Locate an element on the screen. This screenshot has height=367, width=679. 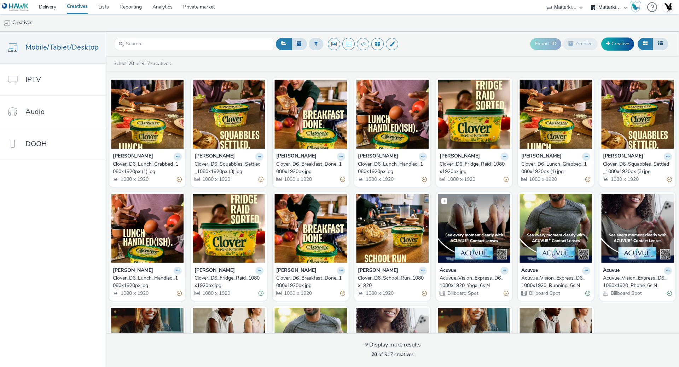
div: Acuvue_Vision_Express_D6_1080x1920_Yoga_6s:N is located at coordinates (472, 282).